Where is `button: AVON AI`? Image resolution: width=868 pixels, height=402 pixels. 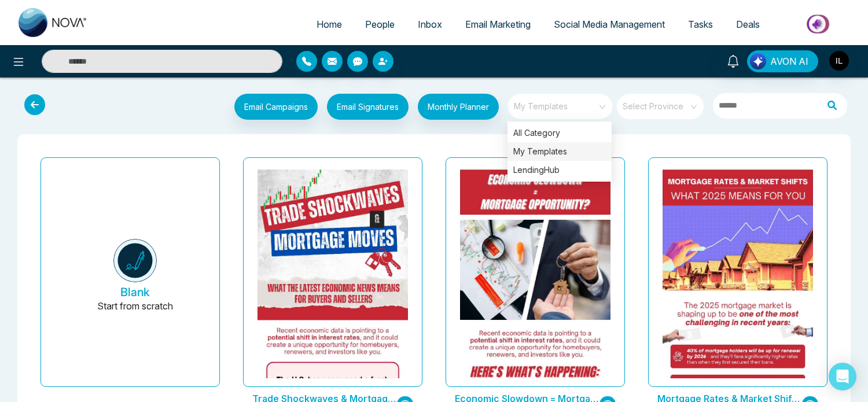
button: AVON AI is located at coordinates (782, 61).